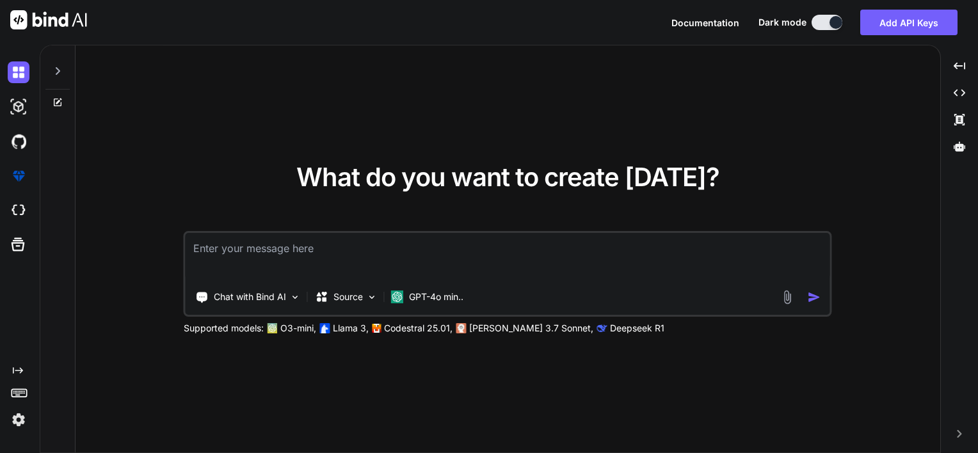 Image resolution: width=978 pixels, height=453 pixels. Describe the element at coordinates (398, 297) in the screenshot. I see `img: GPT-4o mini` at that location.